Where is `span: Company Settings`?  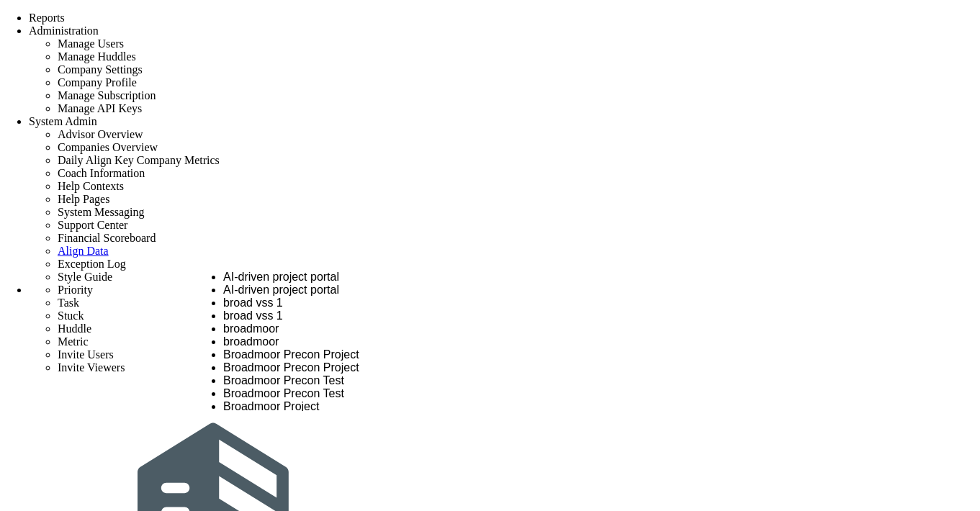 span: Company Settings is located at coordinates (100, 69).